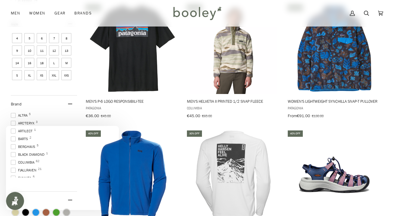 This screenshot has height=216, width=394. I want to click on span: Size: S, so click(17, 75).